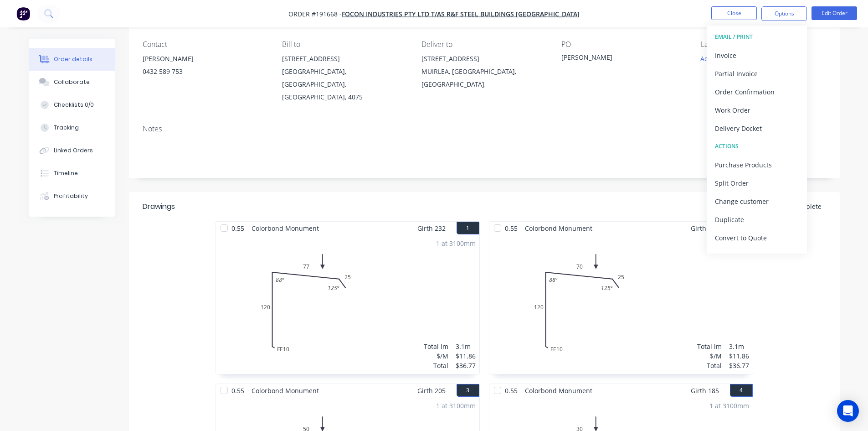 The image size is (868, 431). Describe the element at coordinates (66, 174) in the screenshot. I see `div: Timeline` at that location.